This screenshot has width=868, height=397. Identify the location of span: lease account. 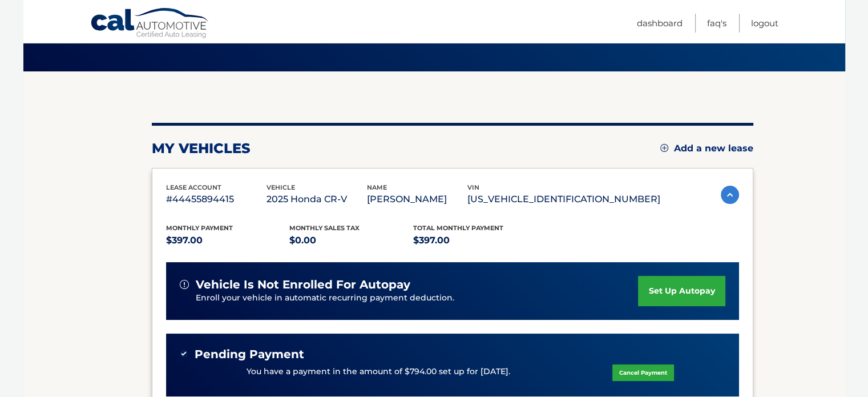
(193, 188).